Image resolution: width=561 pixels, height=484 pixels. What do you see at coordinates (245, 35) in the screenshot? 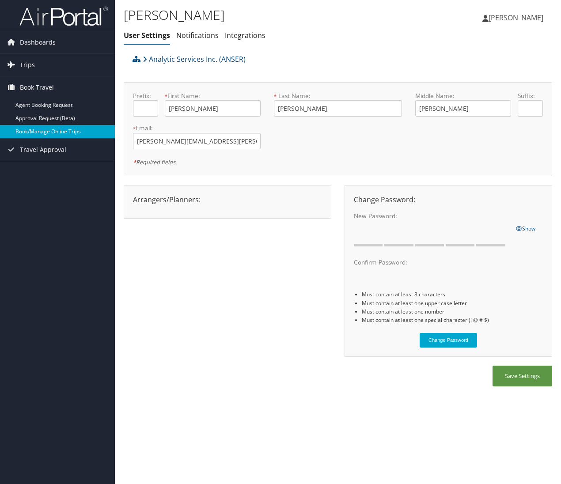
I see `a: Integrations` at bounding box center [245, 35].